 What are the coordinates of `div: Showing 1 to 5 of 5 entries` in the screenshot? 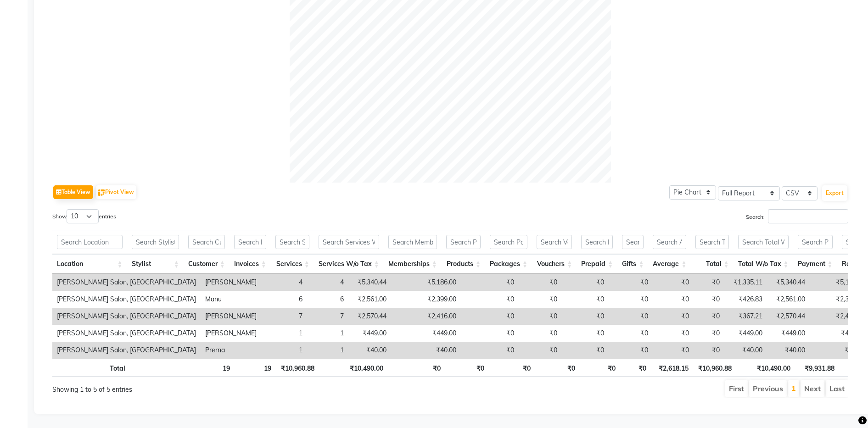 It's located at (214, 387).